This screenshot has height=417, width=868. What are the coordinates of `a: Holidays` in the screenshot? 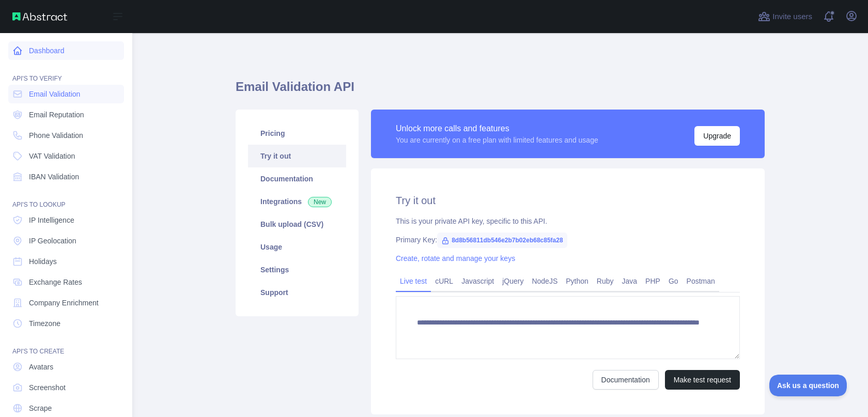 It's located at (66, 261).